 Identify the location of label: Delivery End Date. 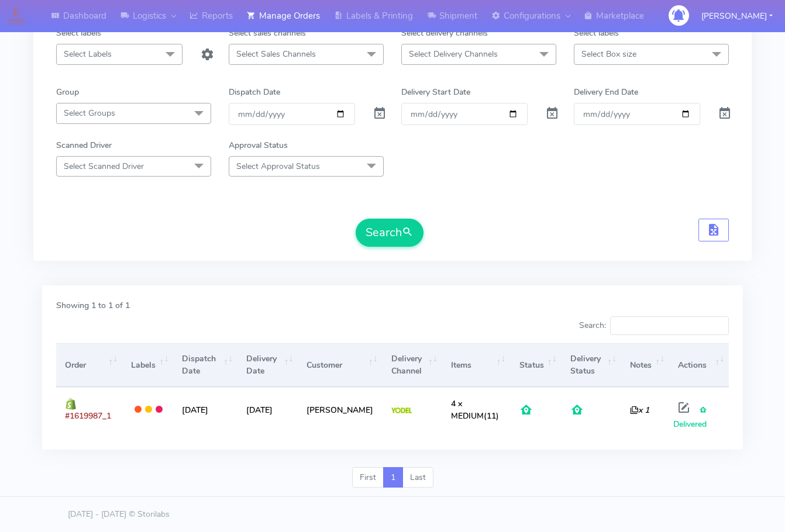
(606, 92).